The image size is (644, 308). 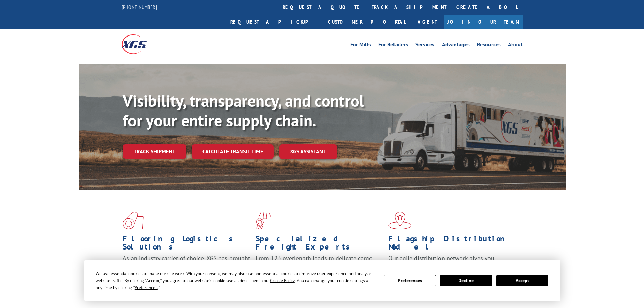 I want to click on span: Cookie Policy, so click(x=282, y=280).